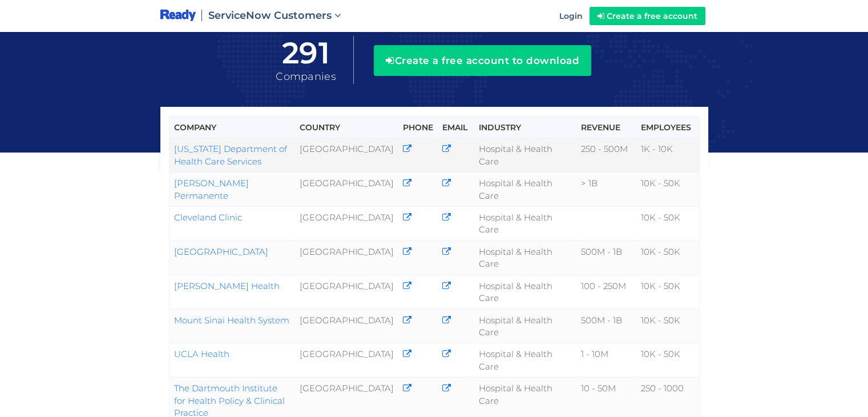 Image resolution: width=868 pixels, height=417 pixels. What do you see at coordinates (178, 16) in the screenshot?
I see `img: logo` at bounding box center [178, 16].